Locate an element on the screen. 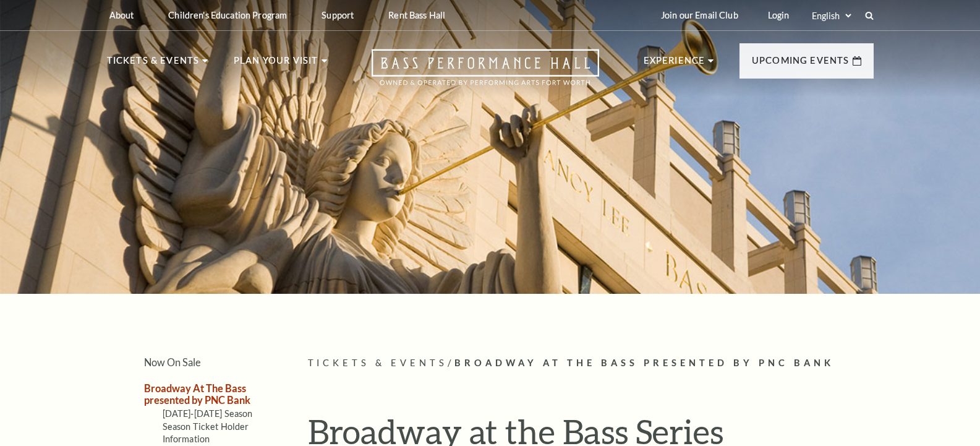 The height and width of the screenshot is (446, 980). p: Tickets & Events is located at coordinates (154, 64).